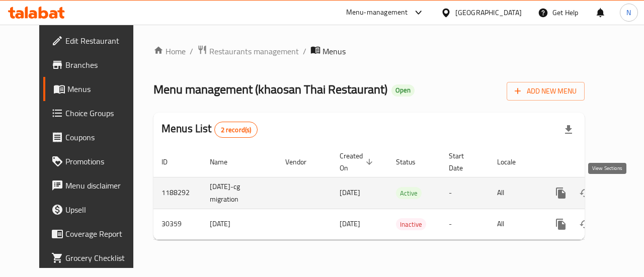  What do you see at coordinates (95, 186) in the screenshot?
I see `a: Menu disclaimer` at bounding box center [95, 186].